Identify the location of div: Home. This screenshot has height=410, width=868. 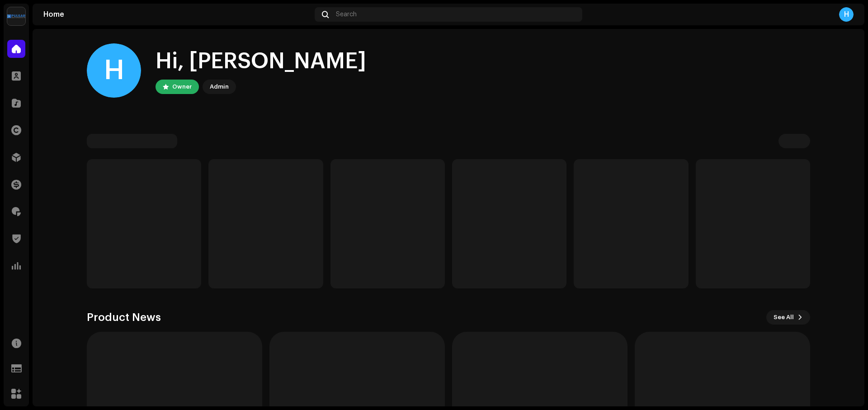
(177, 14).